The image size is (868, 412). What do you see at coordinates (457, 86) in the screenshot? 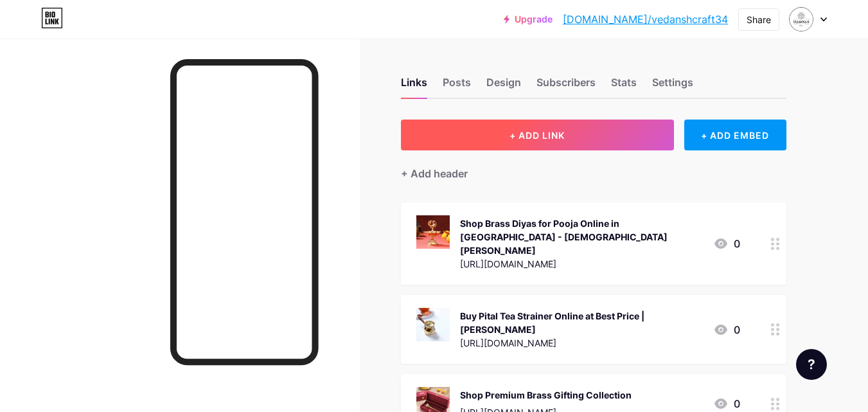
I see `div: Posts` at bounding box center [457, 86].